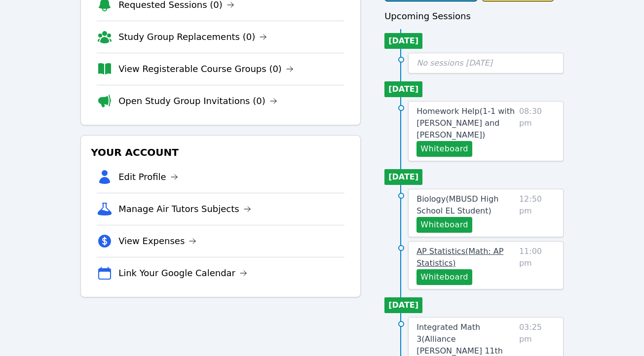 The width and height of the screenshot is (644, 356). Describe the element at coordinates (157, 241) in the screenshot. I see `a: View Expenses` at that location.